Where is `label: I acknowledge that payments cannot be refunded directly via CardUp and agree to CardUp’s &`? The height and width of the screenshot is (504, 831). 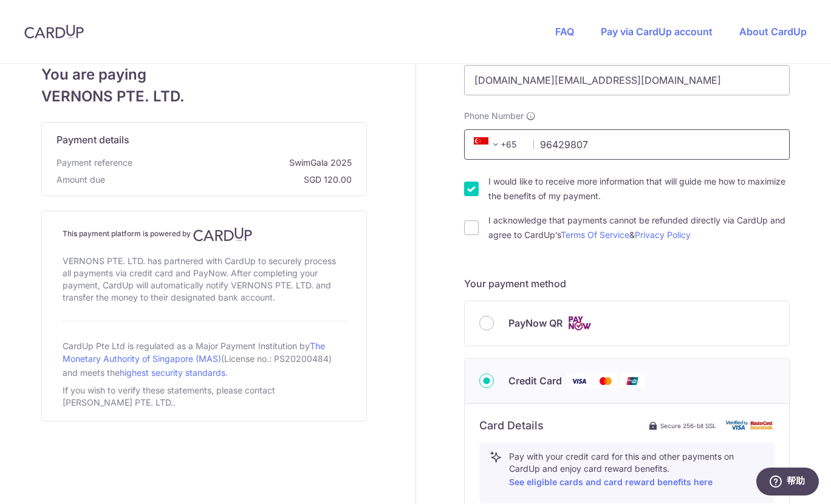
label: I acknowledge that payments cannot be refunded directly via CardUp and agree to CardUp’s & is located at coordinates (639, 228).